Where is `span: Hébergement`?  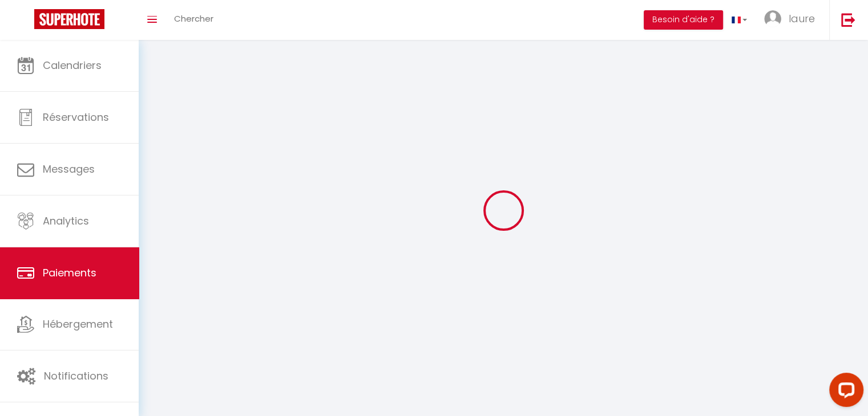
span: Hébergement is located at coordinates (77, 324).